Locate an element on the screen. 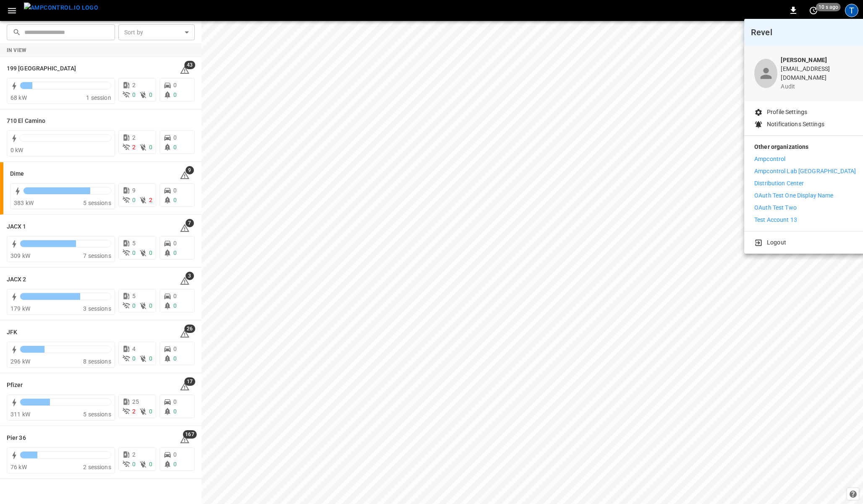 The height and width of the screenshot is (504, 863). p: Distribution Center is located at coordinates (779, 184).